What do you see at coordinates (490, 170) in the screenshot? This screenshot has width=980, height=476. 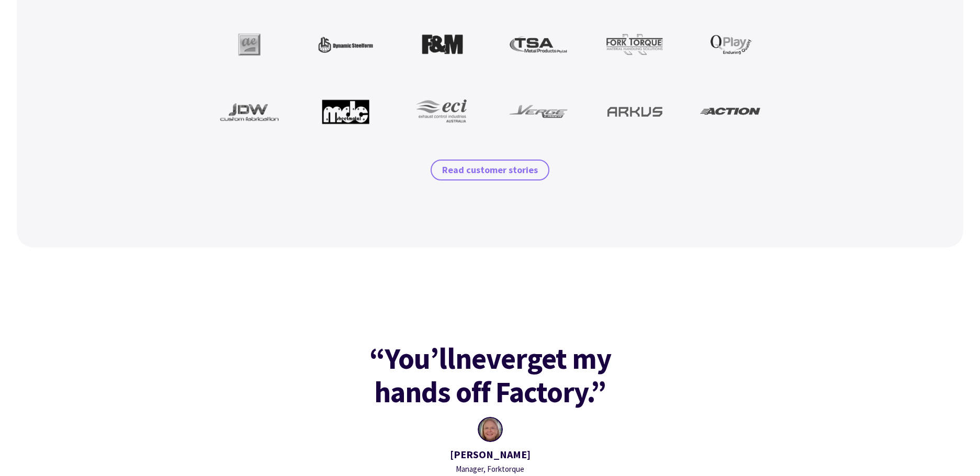 I see `span: Read customer stories` at bounding box center [490, 170].